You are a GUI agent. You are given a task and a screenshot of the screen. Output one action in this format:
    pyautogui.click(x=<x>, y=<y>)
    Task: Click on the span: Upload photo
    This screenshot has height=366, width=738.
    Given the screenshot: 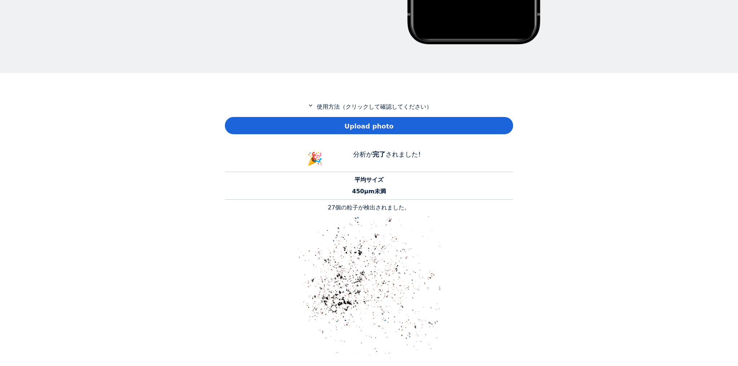 What is the action you would take?
    pyautogui.click(x=369, y=126)
    